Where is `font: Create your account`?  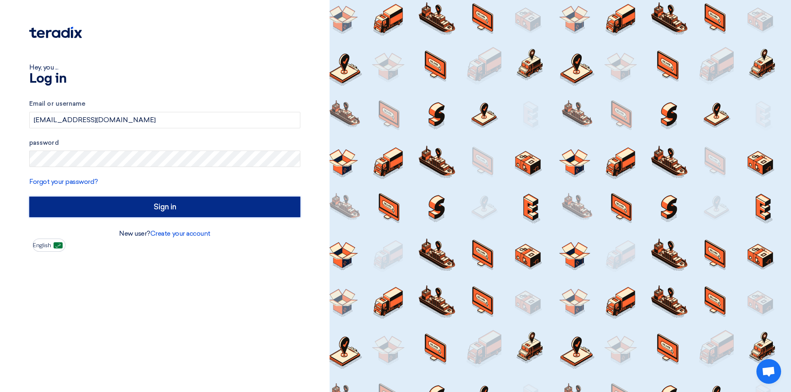 font: Create your account is located at coordinates (180, 234).